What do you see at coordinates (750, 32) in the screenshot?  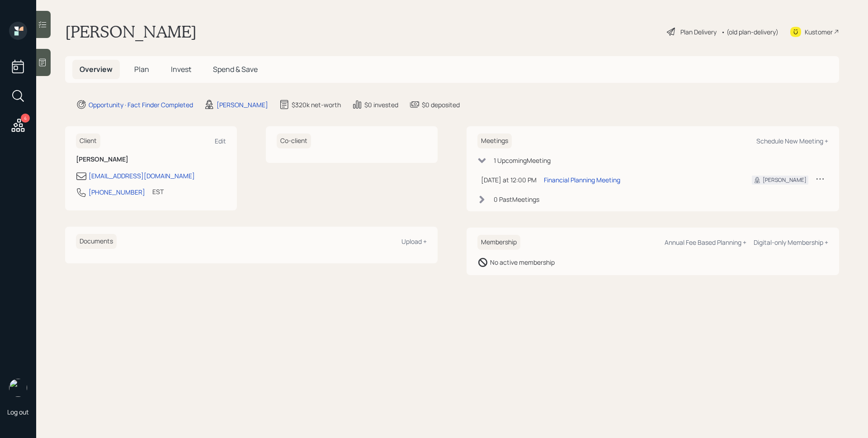 I see `div: • (old plan-delivery)` at bounding box center [750, 32].